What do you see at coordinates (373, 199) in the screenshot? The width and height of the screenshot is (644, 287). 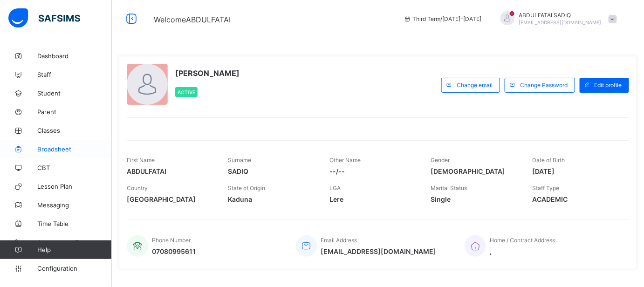 I see `span: Lere` at bounding box center [373, 199].